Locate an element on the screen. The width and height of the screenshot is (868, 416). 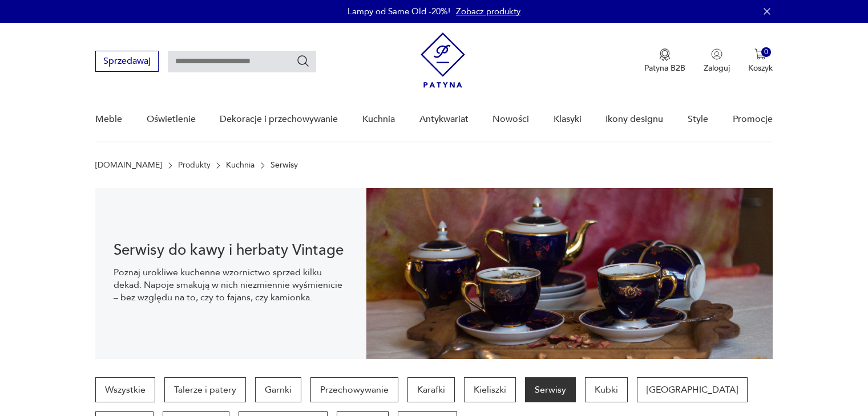
a: Meble is located at coordinates (108, 119).